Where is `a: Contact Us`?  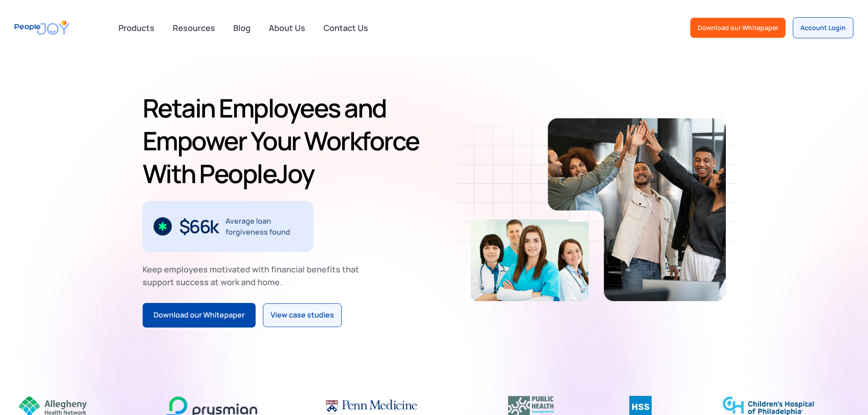 a: Contact Us is located at coordinates (346, 28).